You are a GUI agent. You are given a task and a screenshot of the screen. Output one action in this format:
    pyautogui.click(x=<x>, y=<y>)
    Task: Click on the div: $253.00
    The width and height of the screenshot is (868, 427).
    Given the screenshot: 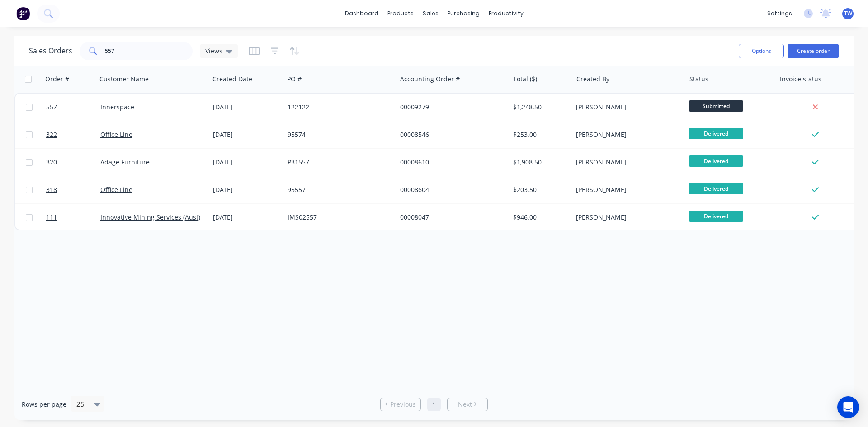 What is the action you would take?
    pyautogui.click(x=539, y=135)
    